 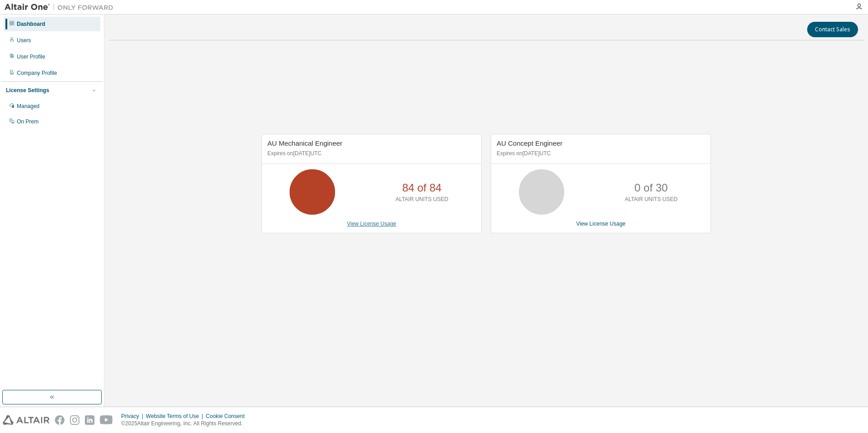 What do you see at coordinates (305, 143) in the screenshot?
I see `span: AU Mechanical Engineer` at bounding box center [305, 143].